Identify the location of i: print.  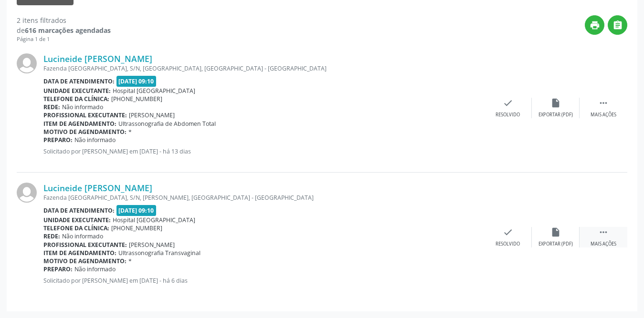
(595, 25).